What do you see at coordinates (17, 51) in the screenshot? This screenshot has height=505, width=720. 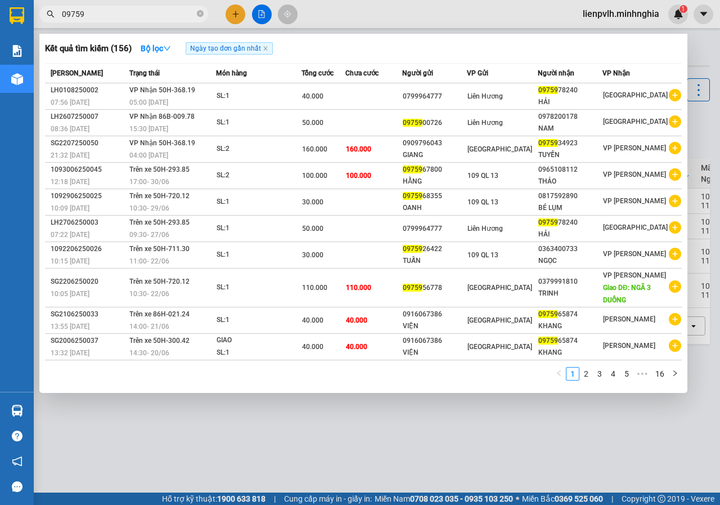 I see `img: solution-icon` at bounding box center [17, 51].